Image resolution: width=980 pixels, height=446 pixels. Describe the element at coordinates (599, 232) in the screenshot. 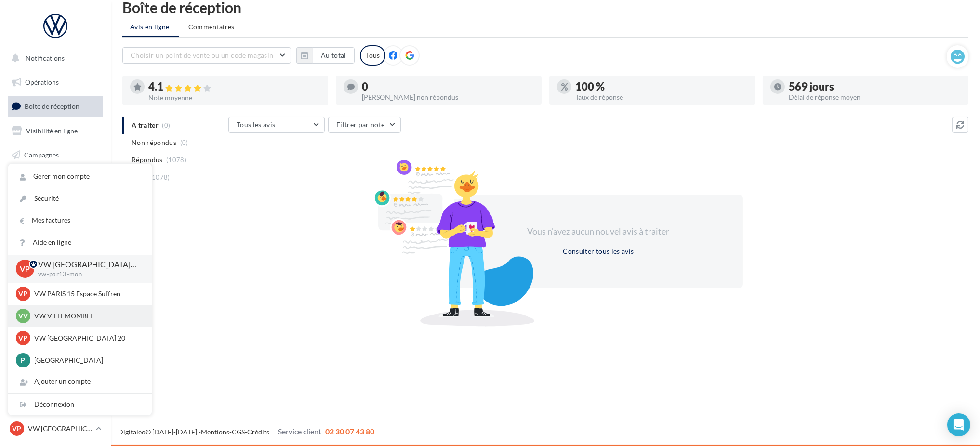

I see `div: Vous n'avez aucun nouvel avis à traiter` at that location.